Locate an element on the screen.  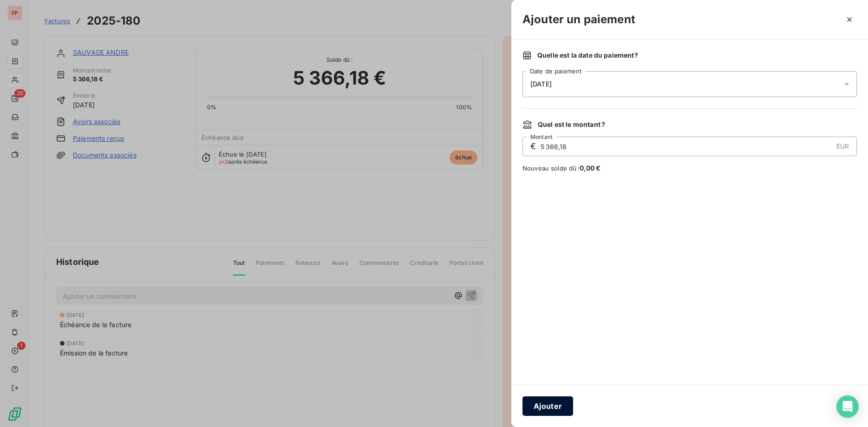
button: Ajouter is located at coordinates (548, 406).